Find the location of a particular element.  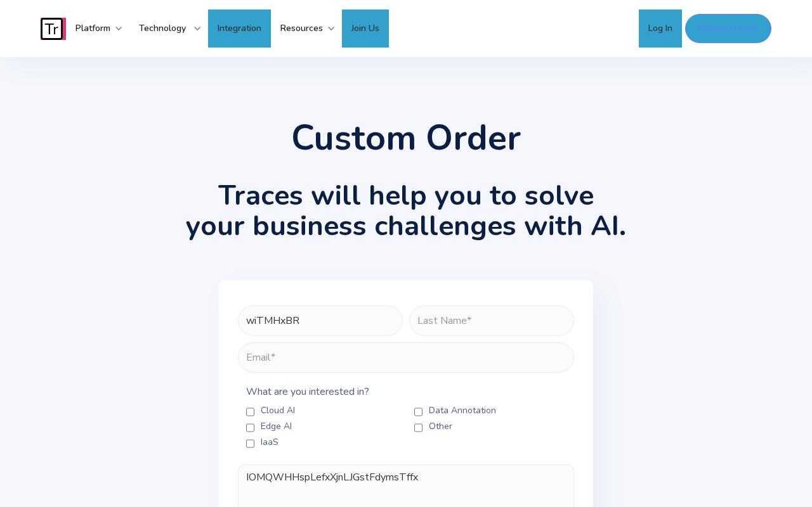

span: Cloud AI is located at coordinates (278, 410).